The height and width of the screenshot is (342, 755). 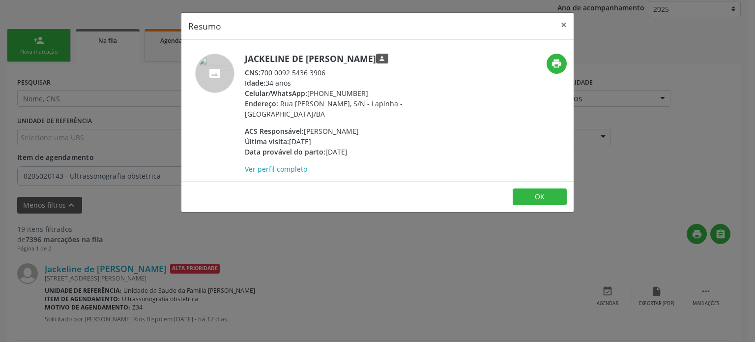 I want to click on img: accompaniment, so click(x=215, y=73).